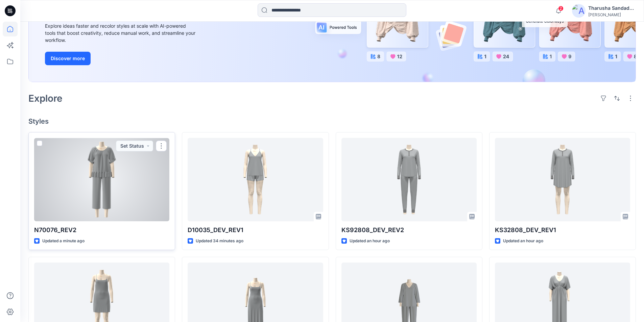  Describe the element at coordinates (409, 230) in the screenshot. I see `p: KS92808_DEV_REV2` at that location.